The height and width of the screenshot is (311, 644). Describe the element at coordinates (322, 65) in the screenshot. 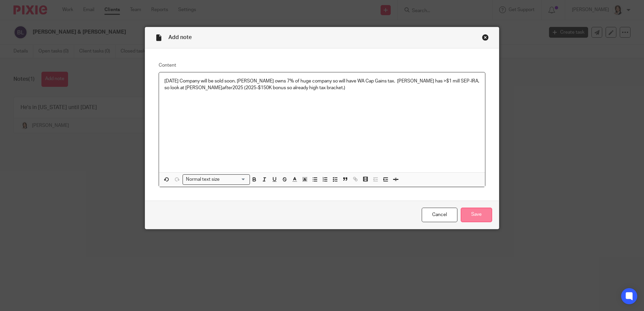

I see `label: Content` at that location.